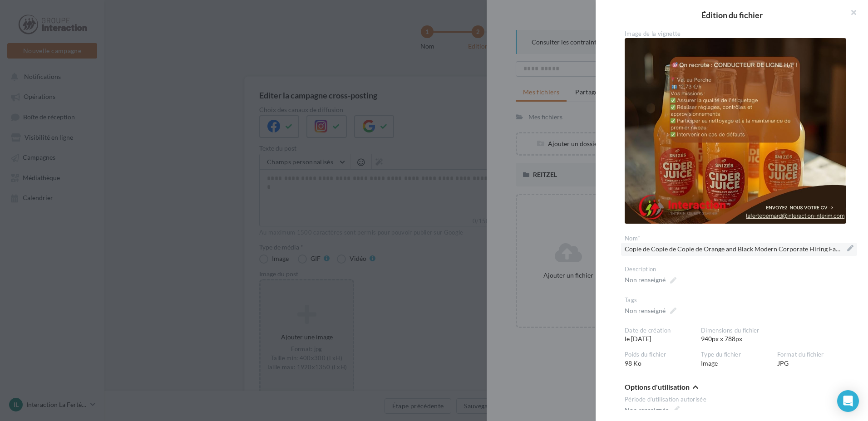  What do you see at coordinates (735, 270) in the screenshot?
I see `div: Description` at bounding box center [735, 270].